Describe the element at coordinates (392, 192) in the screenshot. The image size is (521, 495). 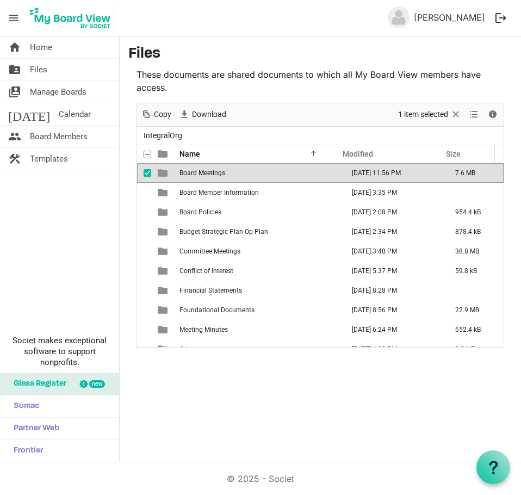
I see `td: February 11, 2025 3:35 PM column header Modified` at that location.